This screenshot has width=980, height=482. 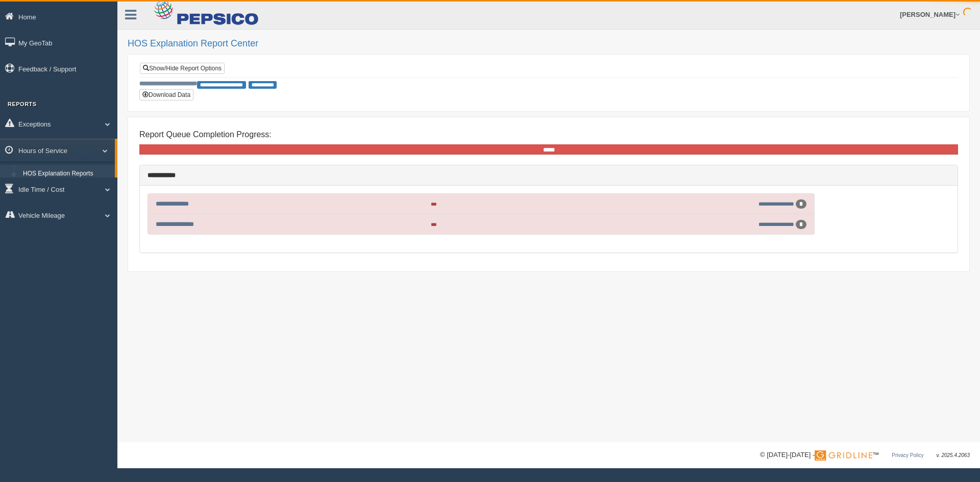 I want to click on button: Download Data, so click(x=166, y=95).